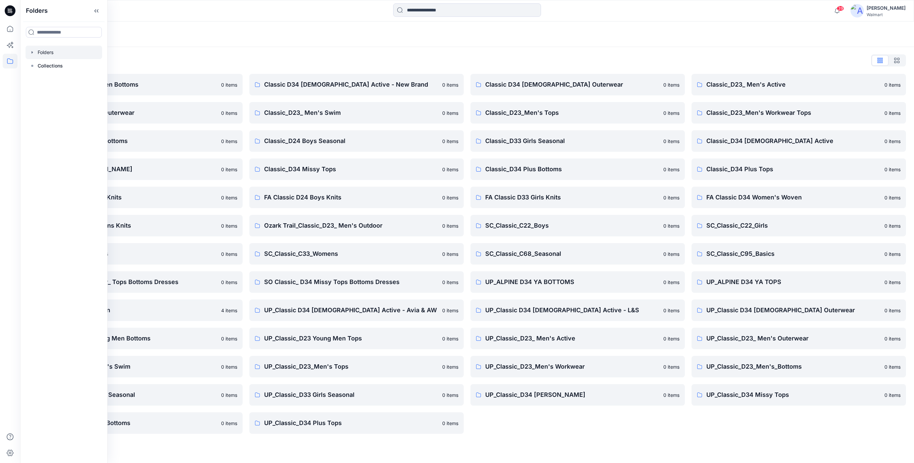  I want to click on p: Classic_D24 Boys Seasonal, so click(351, 141).